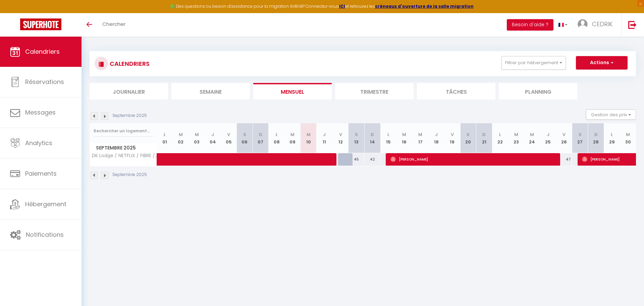  Describe the element at coordinates (539, 91) in the screenshot. I see `li: Planning` at that location.